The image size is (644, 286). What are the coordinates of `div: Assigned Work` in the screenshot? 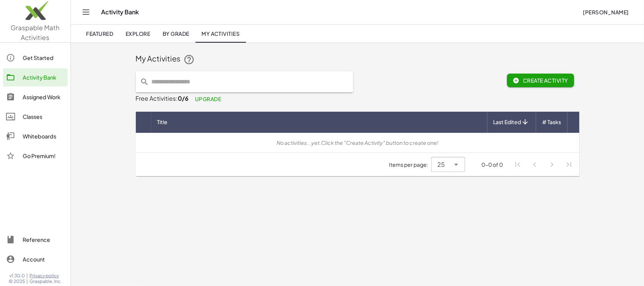 It's located at (43, 97).